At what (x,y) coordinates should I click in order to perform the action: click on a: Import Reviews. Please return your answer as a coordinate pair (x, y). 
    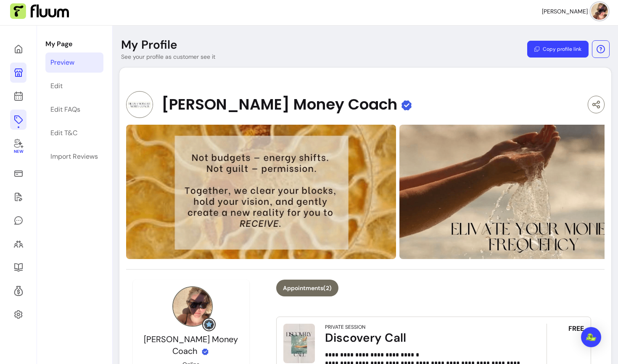
    Looking at the image, I should click on (75, 157).